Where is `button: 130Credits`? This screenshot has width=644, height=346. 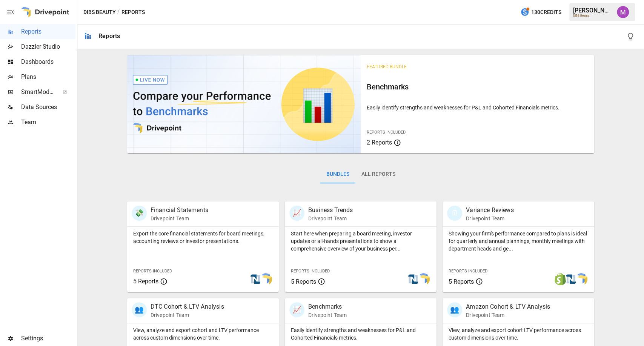 button: 130Credits is located at coordinates (540, 12).